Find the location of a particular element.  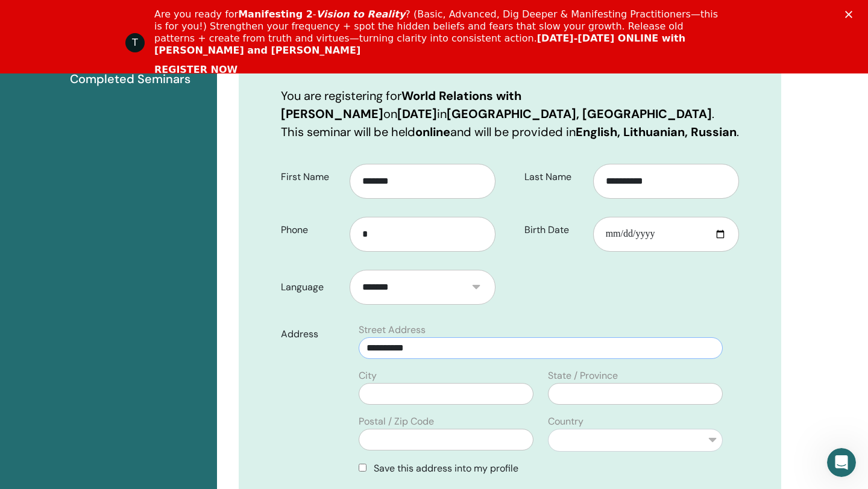

i: Vision to Reality is located at coordinates (361, 14).